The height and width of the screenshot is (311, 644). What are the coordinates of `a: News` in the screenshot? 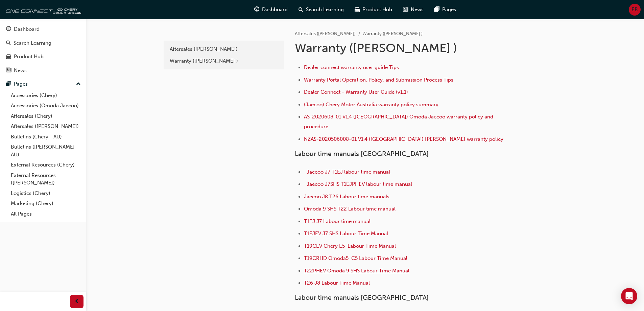 It's located at (43, 70).